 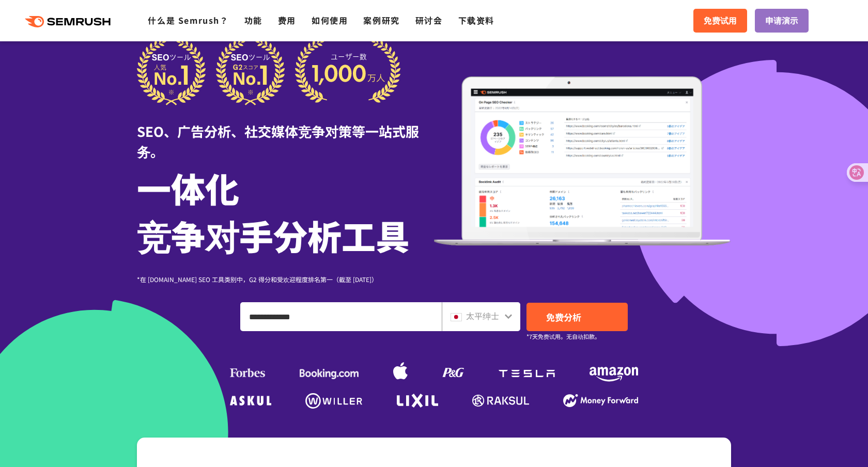 What do you see at coordinates (382, 20) in the screenshot?
I see `font: 案例研究` at bounding box center [382, 20].